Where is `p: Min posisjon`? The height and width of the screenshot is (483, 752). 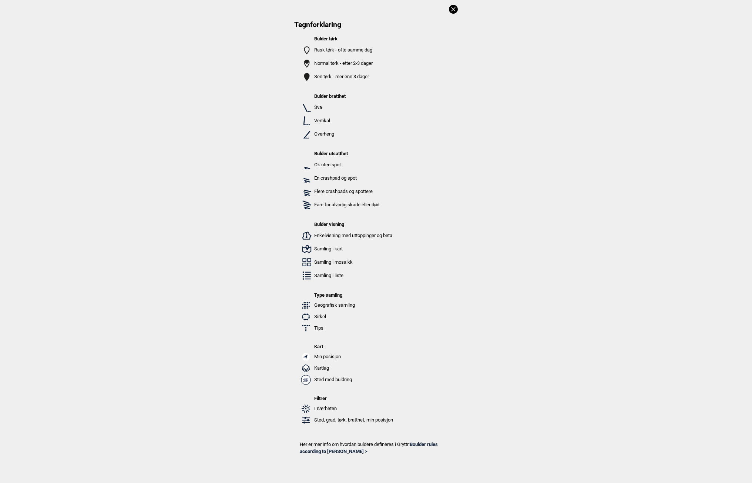 p: Min posisjon is located at coordinates (353, 356).